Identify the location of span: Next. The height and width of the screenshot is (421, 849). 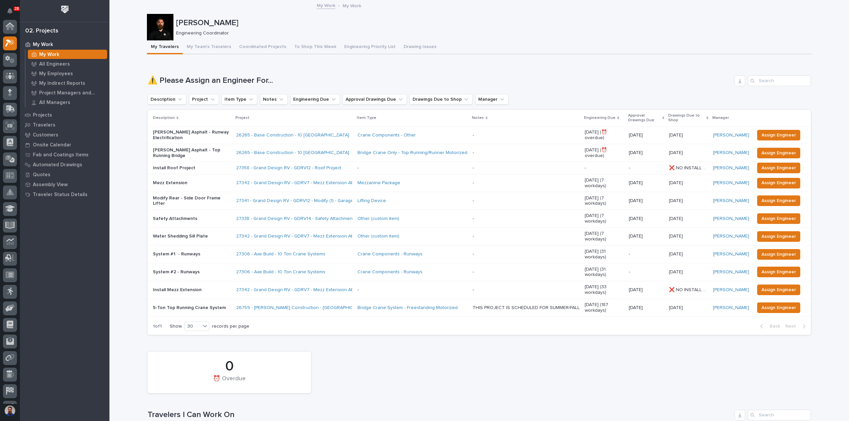
(792, 327).